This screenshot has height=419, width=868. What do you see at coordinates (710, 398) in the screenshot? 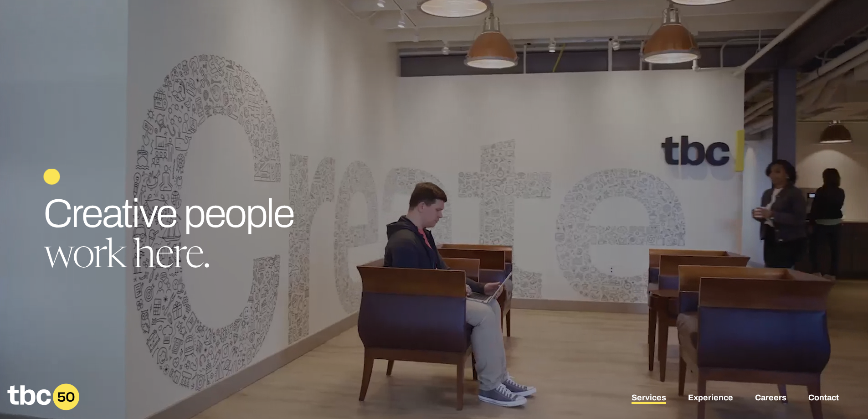
I see `a: Experience` at bounding box center [710, 398].